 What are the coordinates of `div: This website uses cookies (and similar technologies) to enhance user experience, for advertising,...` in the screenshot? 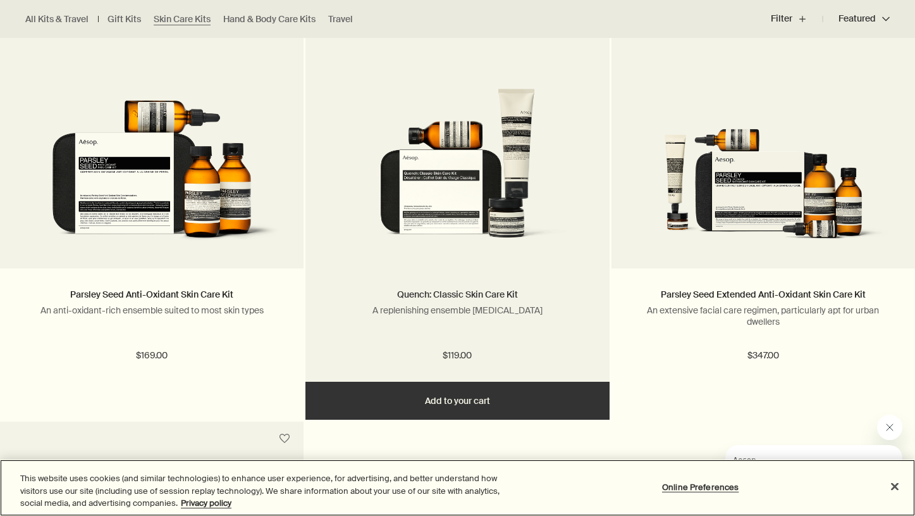 It's located at (262, 490).